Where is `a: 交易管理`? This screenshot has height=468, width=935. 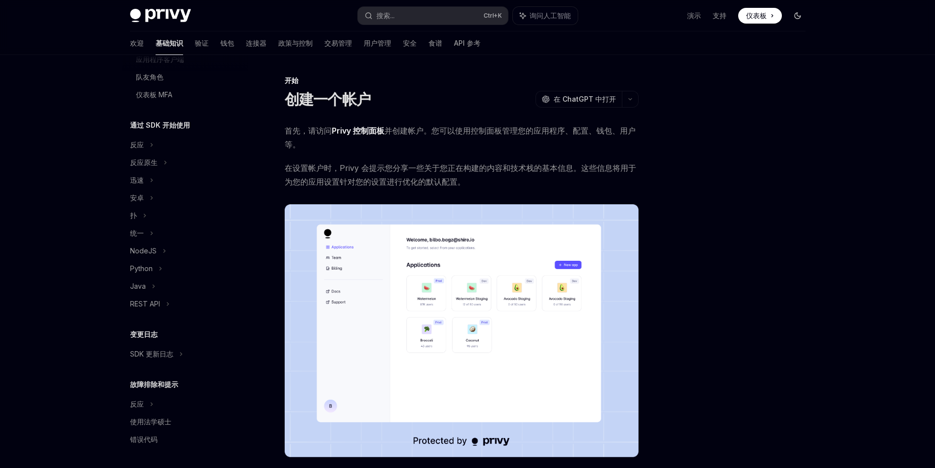
a: 交易管理 is located at coordinates (338, 43).